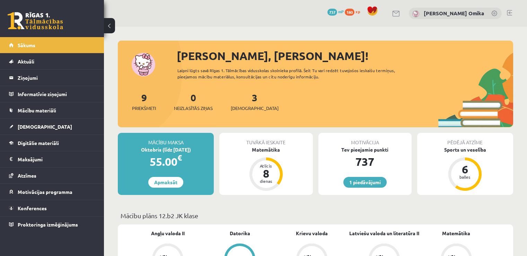  I want to click on a: Ziņojumi, so click(52, 78).